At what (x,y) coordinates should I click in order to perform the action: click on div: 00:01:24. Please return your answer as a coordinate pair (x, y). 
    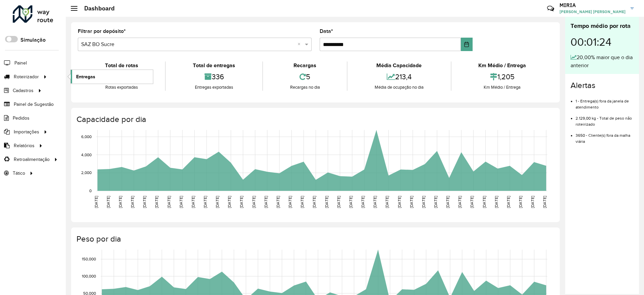
    Looking at the image, I should click on (602, 42).